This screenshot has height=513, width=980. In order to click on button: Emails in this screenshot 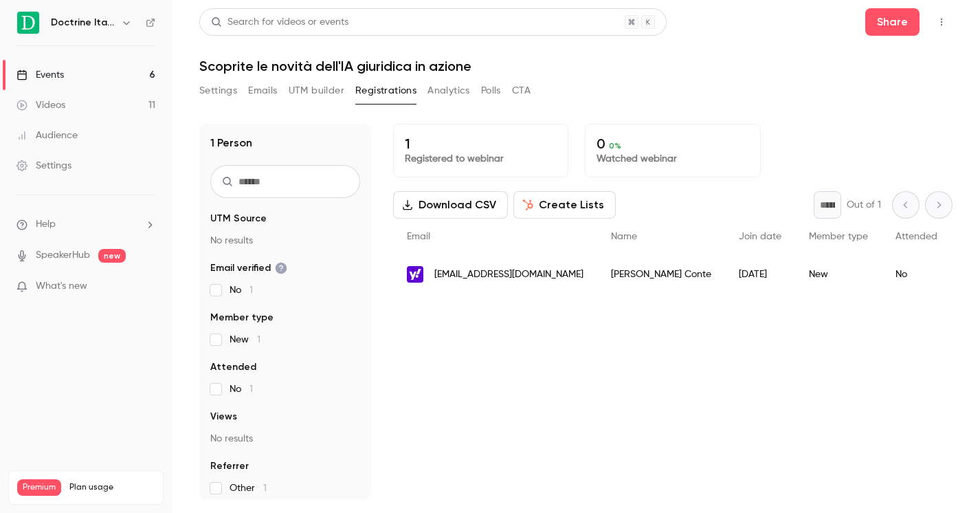, I will do `click(262, 91)`.